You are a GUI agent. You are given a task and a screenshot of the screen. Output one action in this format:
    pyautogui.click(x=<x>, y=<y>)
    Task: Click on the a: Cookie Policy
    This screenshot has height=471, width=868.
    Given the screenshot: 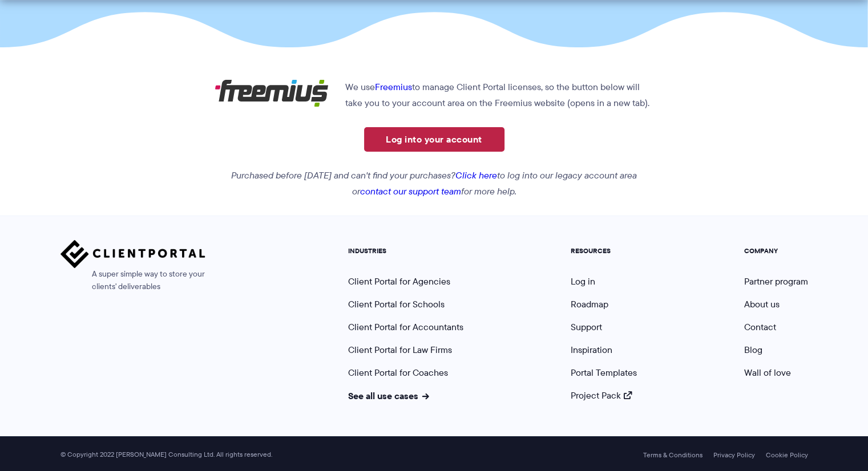 What is the action you would take?
    pyautogui.click(x=787, y=455)
    